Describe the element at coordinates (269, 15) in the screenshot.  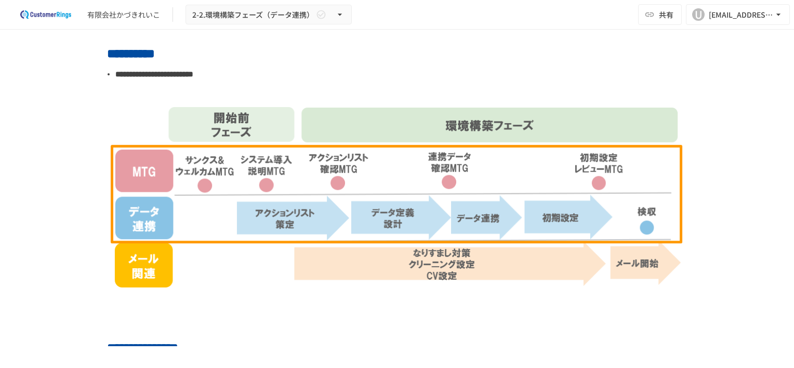
I see `button: 2-2.環境構築フェーズ（データ連携）` at that location.